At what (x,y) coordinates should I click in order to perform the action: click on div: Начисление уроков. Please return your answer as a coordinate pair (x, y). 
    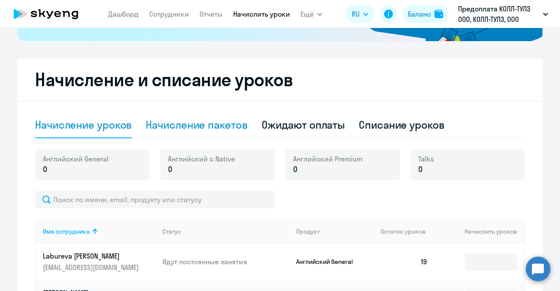
    Looking at the image, I should click on (83, 125).